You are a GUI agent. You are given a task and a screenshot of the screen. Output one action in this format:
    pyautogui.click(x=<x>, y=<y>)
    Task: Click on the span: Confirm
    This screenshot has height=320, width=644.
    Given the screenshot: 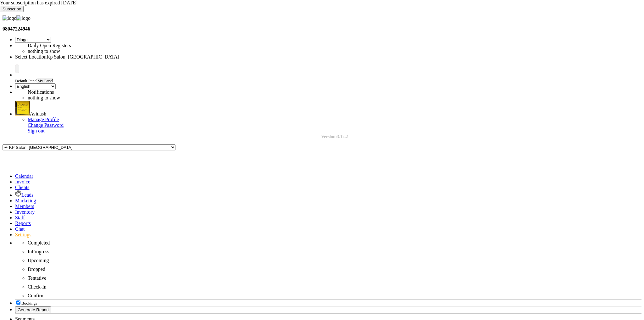 What is the action you would take?
    pyautogui.click(x=36, y=295)
    